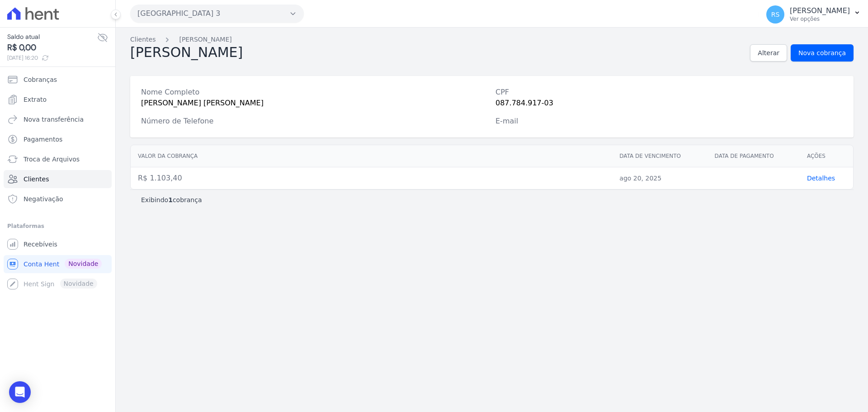  Describe the element at coordinates (170, 200) in the screenshot. I see `b: 1` at that location.